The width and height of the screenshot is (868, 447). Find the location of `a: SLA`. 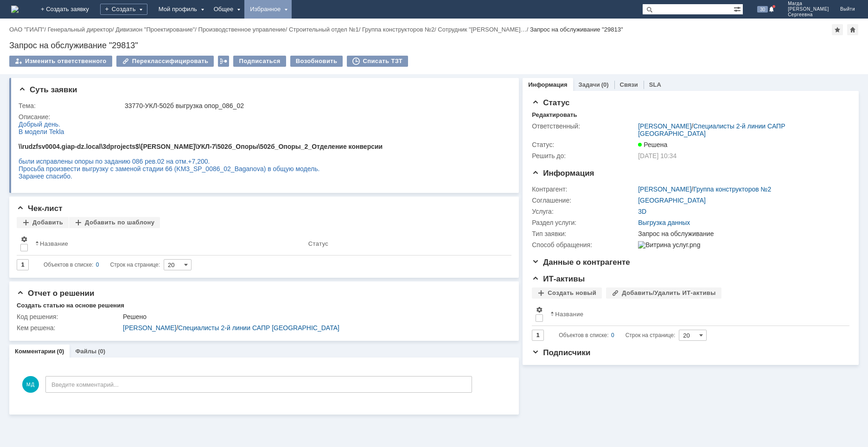

a: SLA is located at coordinates (655, 84).